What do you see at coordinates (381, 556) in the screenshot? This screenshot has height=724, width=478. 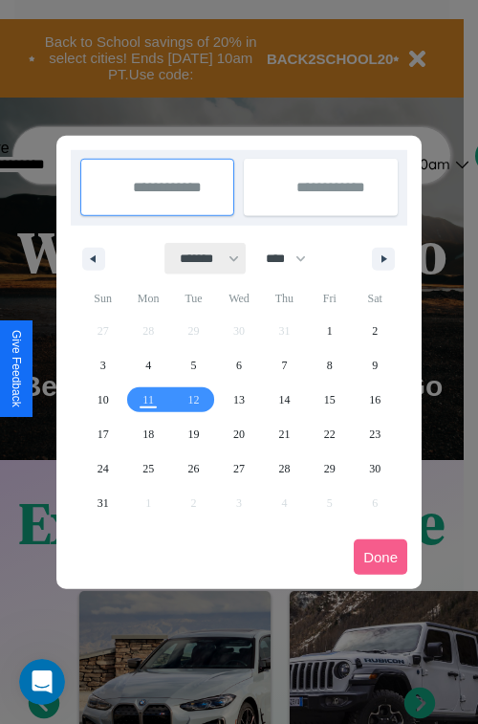 I see `button: Done` at bounding box center [381, 556].